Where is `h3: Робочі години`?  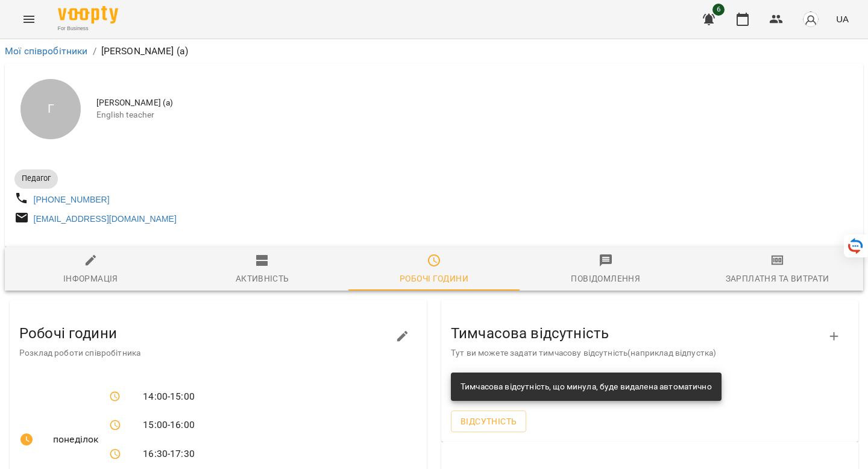
h3: Робочі години is located at coordinates (209, 333).